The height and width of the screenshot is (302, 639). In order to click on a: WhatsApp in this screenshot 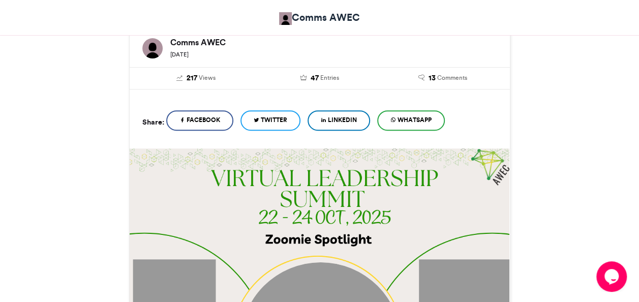, I will do `click(411, 120)`.